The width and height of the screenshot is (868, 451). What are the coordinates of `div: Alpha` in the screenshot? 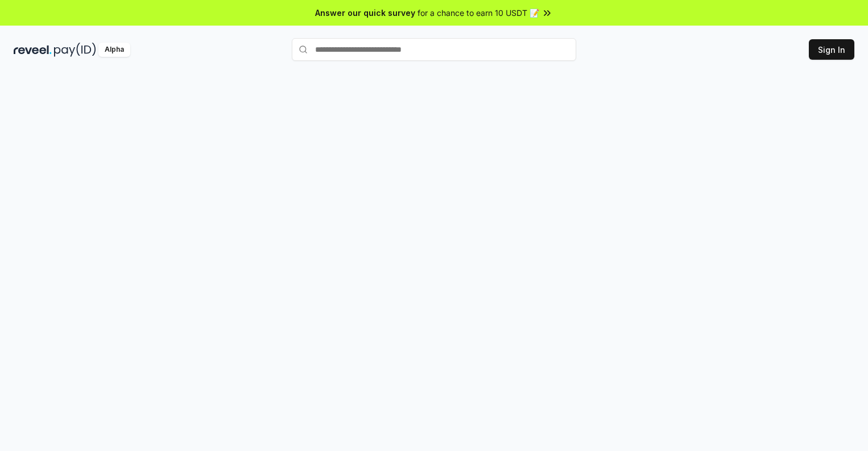 It's located at (114, 50).